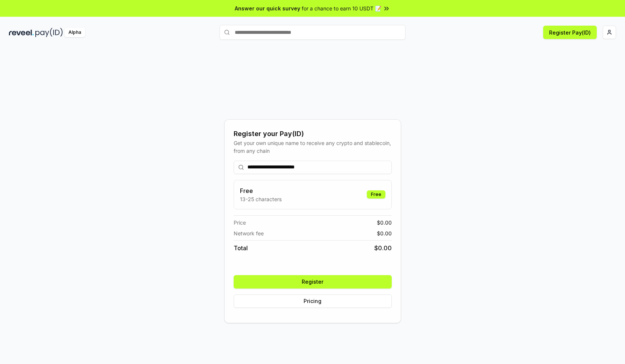 Image resolution: width=625 pixels, height=364 pixels. Describe the element at coordinates (75, 32) in the screenshot. I see `div: Alpha` at that location.